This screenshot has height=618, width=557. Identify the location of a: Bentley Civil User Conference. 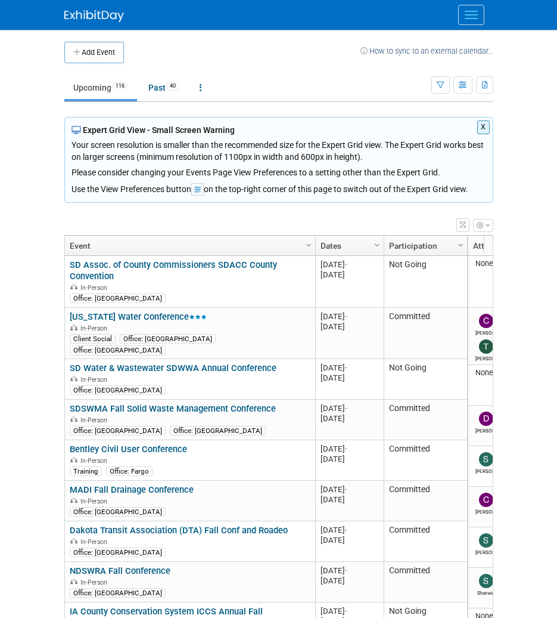
(128, 449).